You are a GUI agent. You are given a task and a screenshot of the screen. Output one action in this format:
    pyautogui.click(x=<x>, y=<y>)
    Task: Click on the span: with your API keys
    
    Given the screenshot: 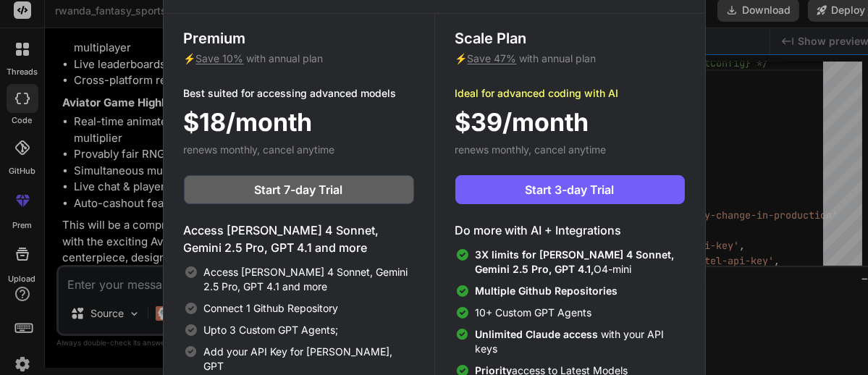 What is the action you would take?
    pyautogui.click(x=579, y=342)
    